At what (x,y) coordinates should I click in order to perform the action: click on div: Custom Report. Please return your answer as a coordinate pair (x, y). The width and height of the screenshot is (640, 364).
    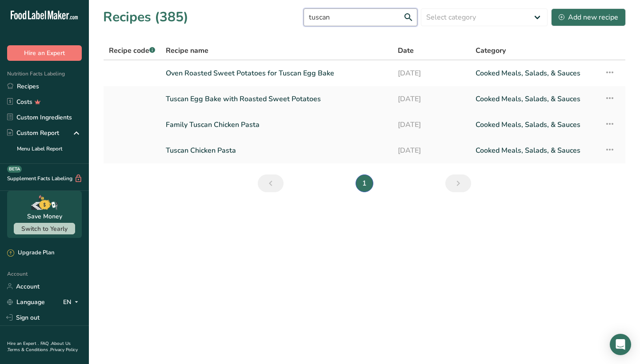
    Looking at the image, I should click on (33, 133).